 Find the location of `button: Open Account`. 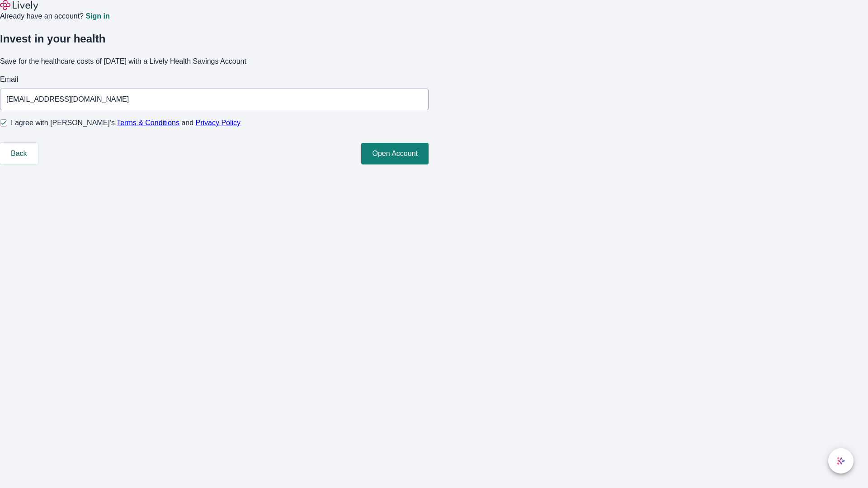

button: Open Account is located at coordinates (395, 154).